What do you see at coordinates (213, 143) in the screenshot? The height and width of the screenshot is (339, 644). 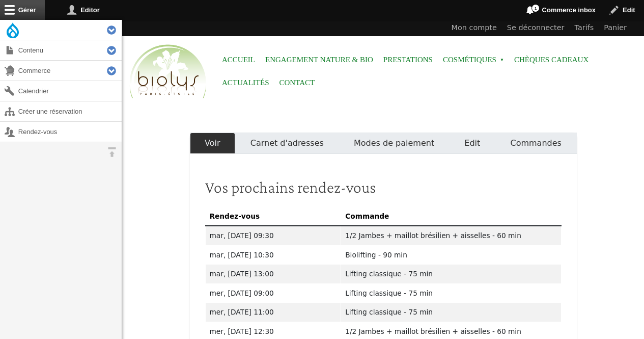 I see `a: Voir` at bounding box center [213, 143].